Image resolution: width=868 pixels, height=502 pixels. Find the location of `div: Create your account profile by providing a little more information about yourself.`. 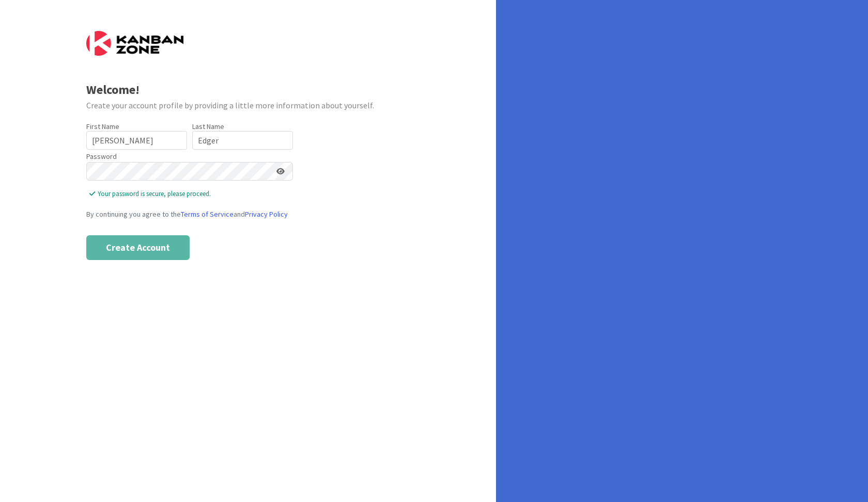

div: Create your account profile by providing a little more information about yourself. is located at coordinates (248, 105).